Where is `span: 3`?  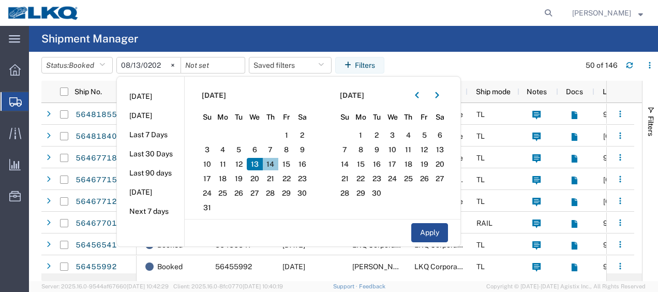
span: 3 is located at coordinates (392, 135).